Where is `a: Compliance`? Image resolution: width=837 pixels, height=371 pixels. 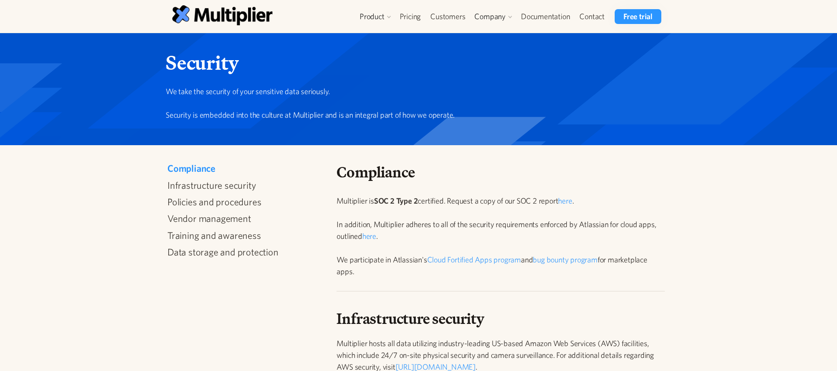 a: Compliance is located at coordinates (244, 168).